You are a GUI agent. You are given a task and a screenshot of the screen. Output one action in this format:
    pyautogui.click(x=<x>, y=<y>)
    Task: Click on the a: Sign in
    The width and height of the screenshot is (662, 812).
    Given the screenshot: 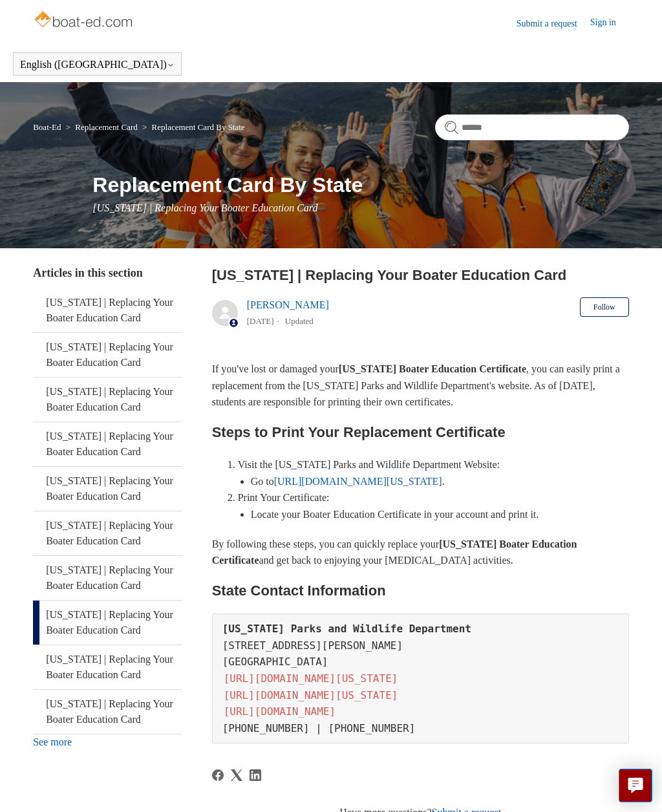 What is the action you would take?
    pyautogui.click(x=609, y=23)
    